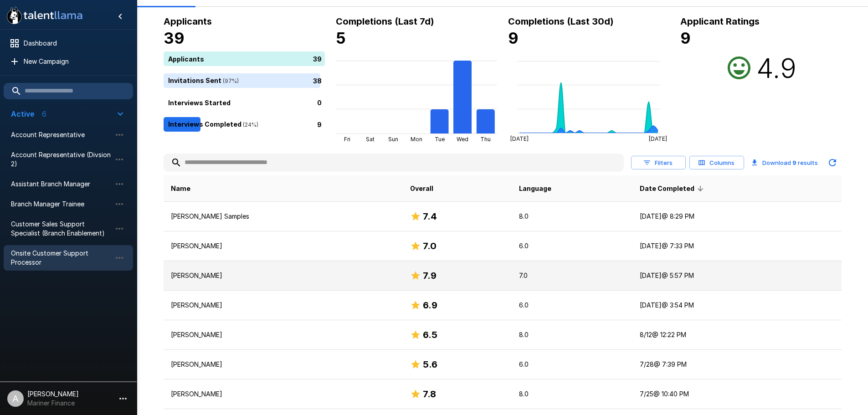  I want to click on tspan: Fri, so click(347, 139).